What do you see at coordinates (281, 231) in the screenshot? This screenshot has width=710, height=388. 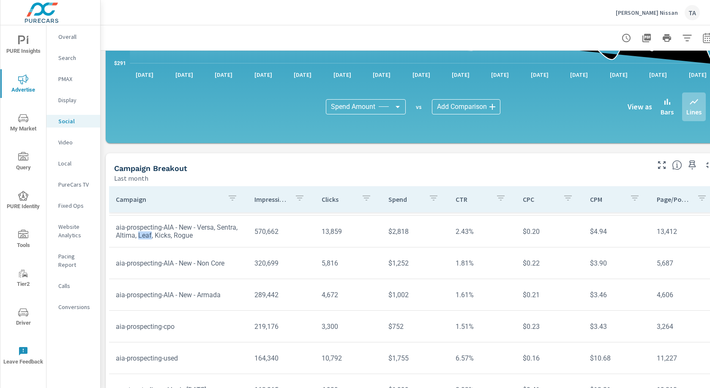 I see `td: 570,662` at bounding box center [281, 231].